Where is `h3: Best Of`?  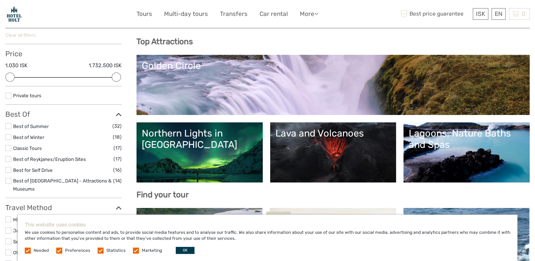
h3: Best Of is located at coordinates (63, 114).